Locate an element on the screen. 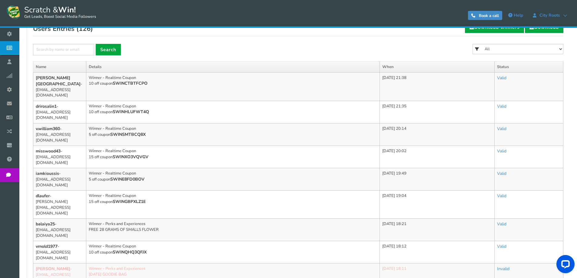 Image resolution: width=577 pixels, height=278 pixels. span: 126 is located at coordinates (85, 29).